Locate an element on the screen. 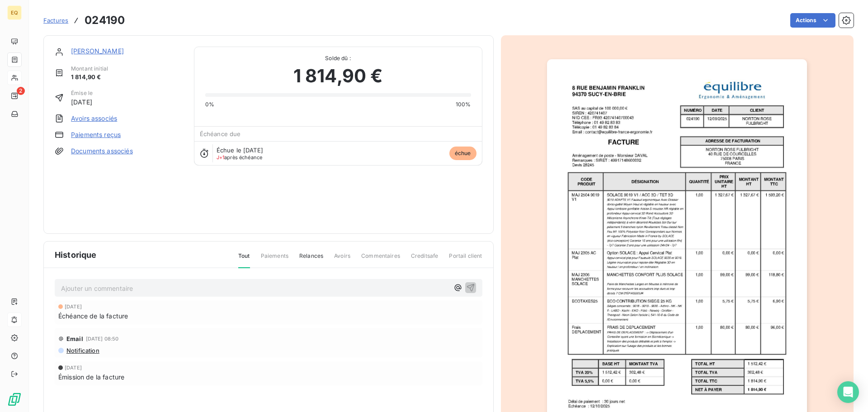 The height and width of the screenshot is (412, 868). span: Email is located at coordinates (74, 339).